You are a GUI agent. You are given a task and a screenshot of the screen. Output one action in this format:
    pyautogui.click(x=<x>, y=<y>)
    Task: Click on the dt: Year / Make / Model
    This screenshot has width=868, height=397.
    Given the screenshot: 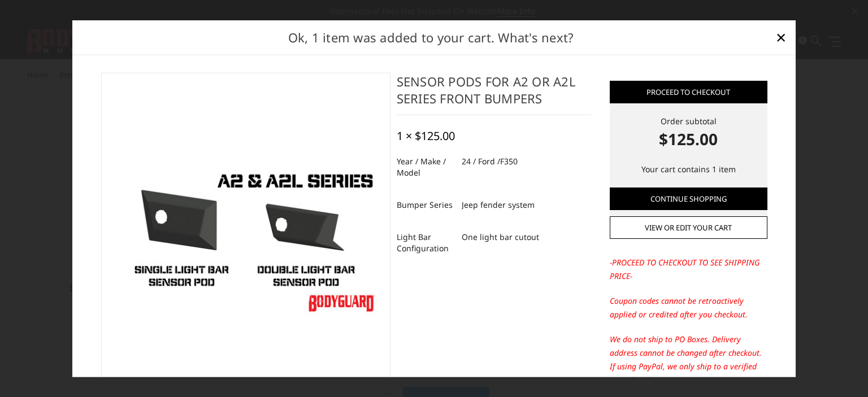 What is the action you would take?
    pyautogui.click(x=425, y=167)
    